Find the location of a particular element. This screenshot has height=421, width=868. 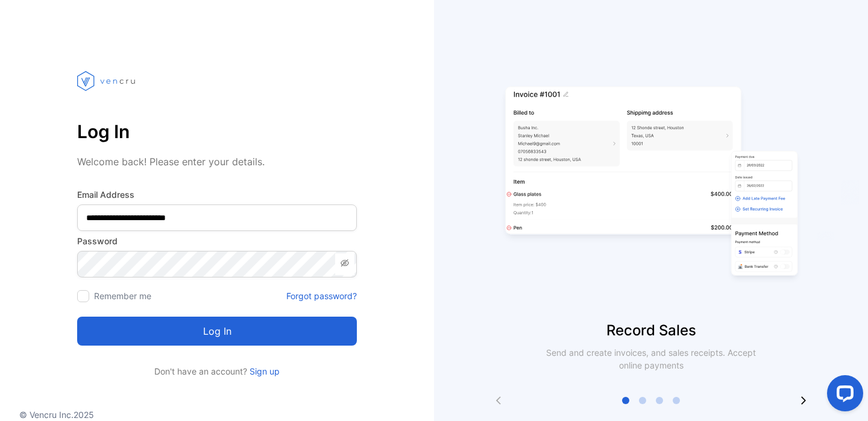

a: Sign up is located at coordinates (263, 370).